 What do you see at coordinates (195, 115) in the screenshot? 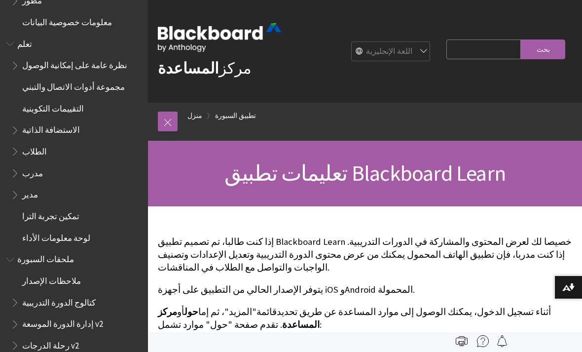
I see `a: منزل` at bounding box center [195, 115].